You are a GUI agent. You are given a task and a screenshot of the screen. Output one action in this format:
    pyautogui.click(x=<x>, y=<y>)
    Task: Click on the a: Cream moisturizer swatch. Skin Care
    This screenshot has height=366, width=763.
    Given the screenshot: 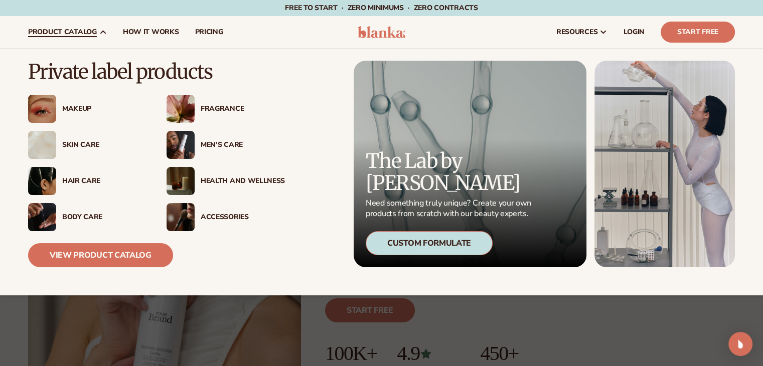 What is the action you would take?
    pyautogui.click(x=87, y=145)
    